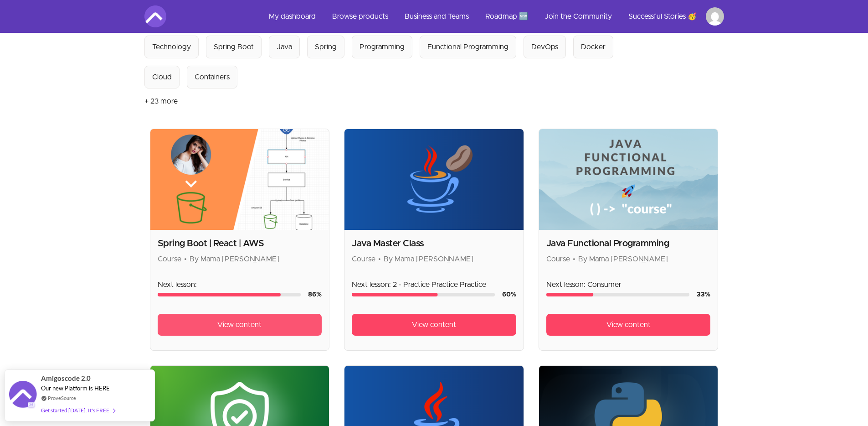 This screenshot has width=868, height=426. What do you see at coordinates (715, 17) in the screenshot?
I see `button: Profile image for sangpham` at bounding box center [715, 17].